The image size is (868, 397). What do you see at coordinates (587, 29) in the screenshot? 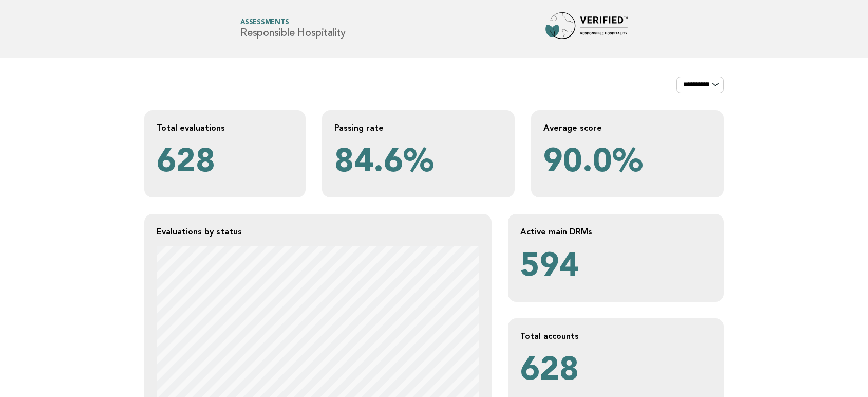
I see `img: Forbes Travel Guide` at bounding box center [587, 29].